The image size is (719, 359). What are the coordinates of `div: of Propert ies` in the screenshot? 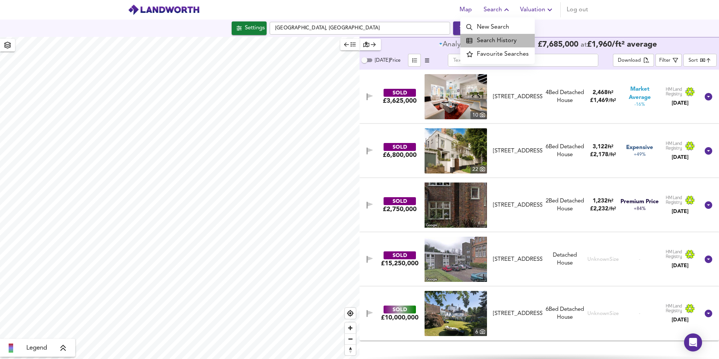 It's located at (483, 45).